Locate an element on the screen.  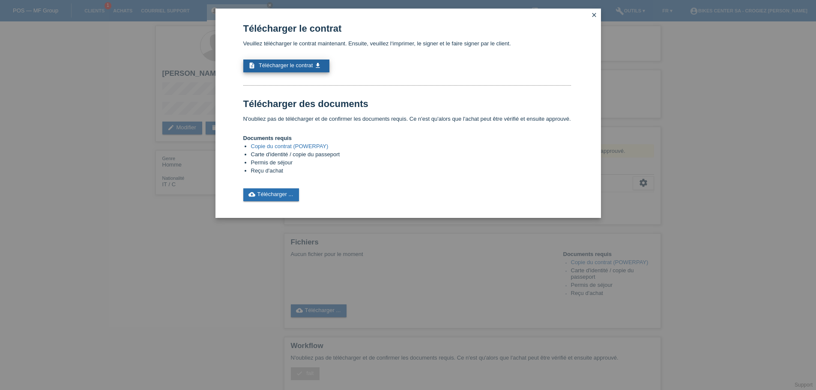
i: cloud_upload is located at coordinates (252, 194).